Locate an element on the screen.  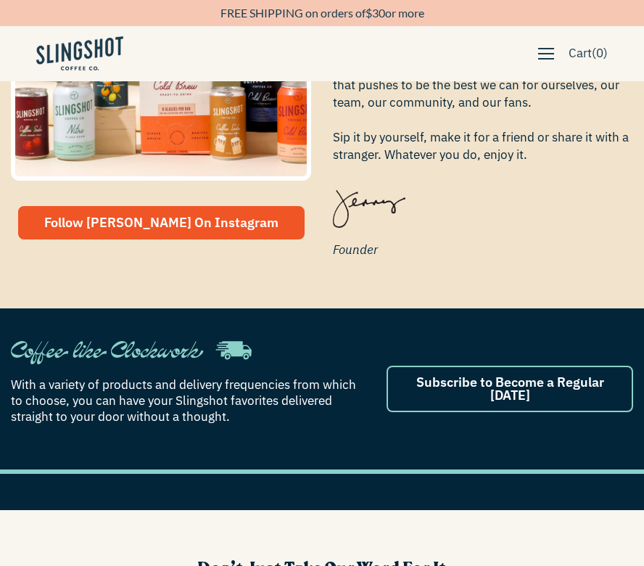
span: Founder is located at coordinates (483, 250).